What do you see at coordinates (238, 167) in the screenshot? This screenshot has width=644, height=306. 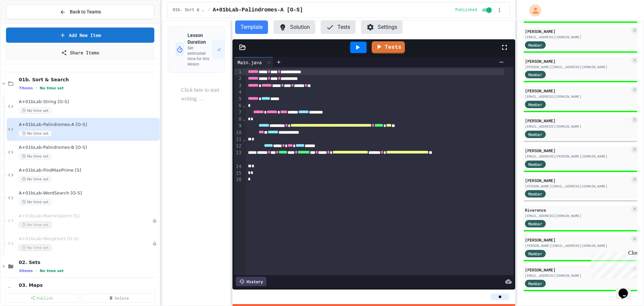 I see `div: 14` at bounding box center [238, 167].